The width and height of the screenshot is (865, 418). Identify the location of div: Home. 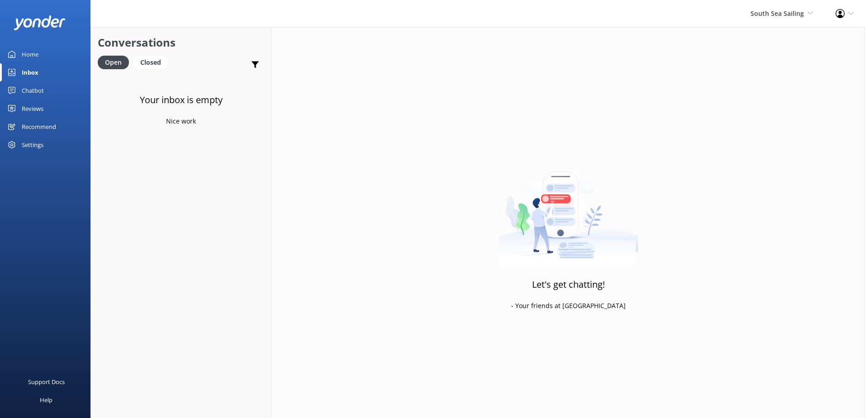
(30, 54).